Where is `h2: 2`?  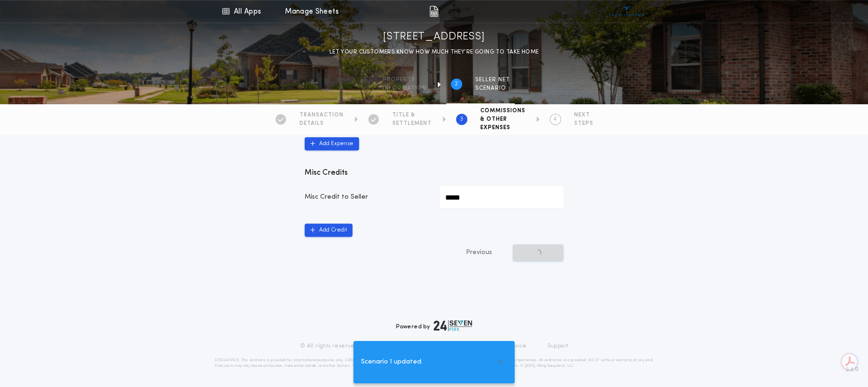 h2: 2 is located at coordinates (456, 84).